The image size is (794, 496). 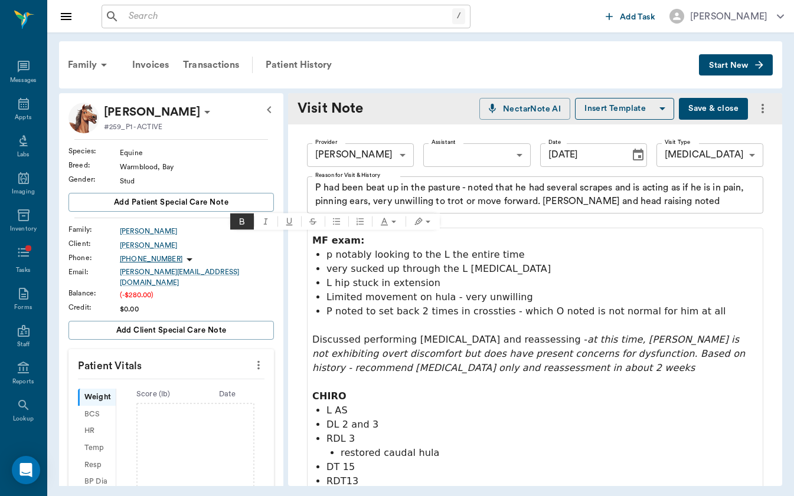 What do you see at coordinates (549, 453) in the screenshot?
I see `p: restored caudal hula` at bounding box center [549, 453].